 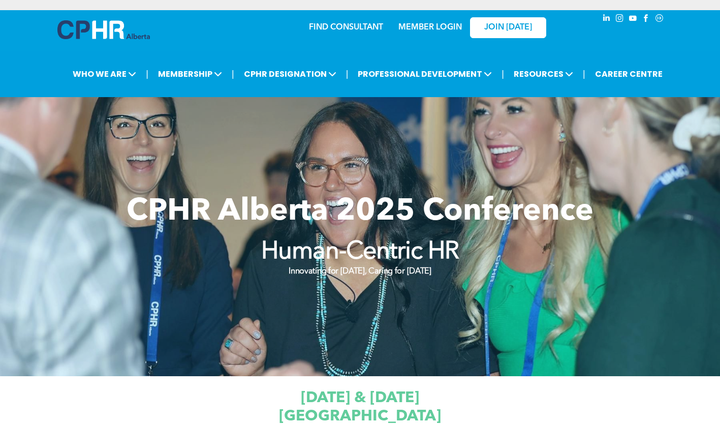 I want to click on a: CAREER CENTRE, so click(x=629, y=74).